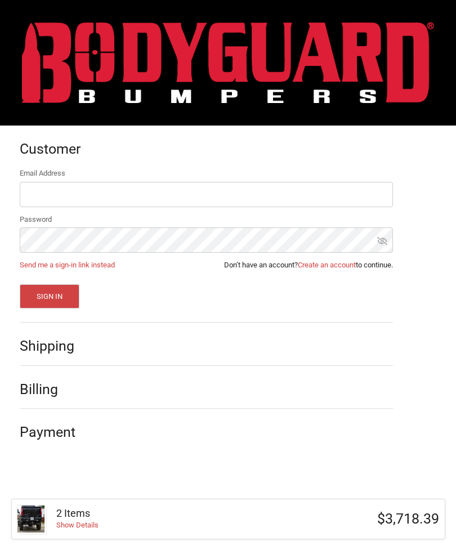 The height and width of the screenshot is (550, 456). I want to click on a: Create an account, so click(326, 264).